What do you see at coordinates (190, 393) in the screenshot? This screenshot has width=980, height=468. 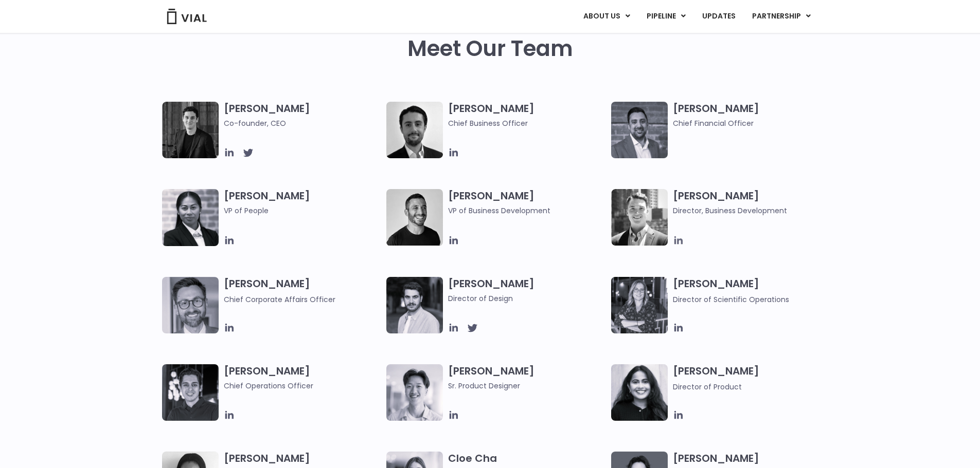 I see `img: Headshot of smiling man named Josh` at bounding box center [190, 393].